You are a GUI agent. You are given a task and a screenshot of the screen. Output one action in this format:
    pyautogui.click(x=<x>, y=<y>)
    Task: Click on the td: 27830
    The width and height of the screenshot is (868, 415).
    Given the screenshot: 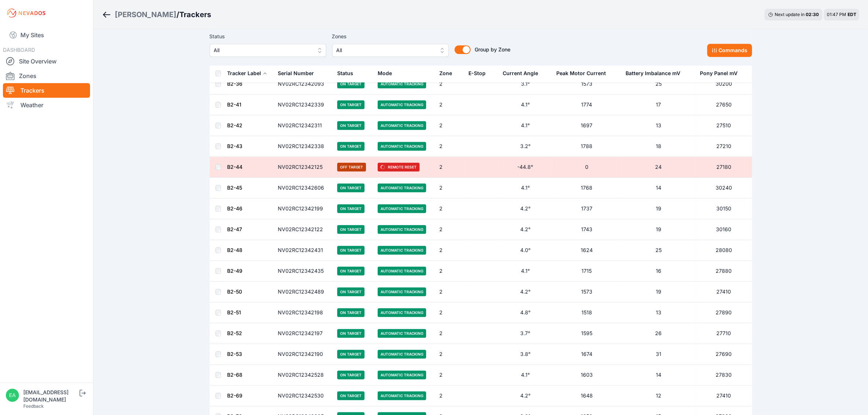 What is the action you would take?
    pyautogui.click(x=724, y=375)
    